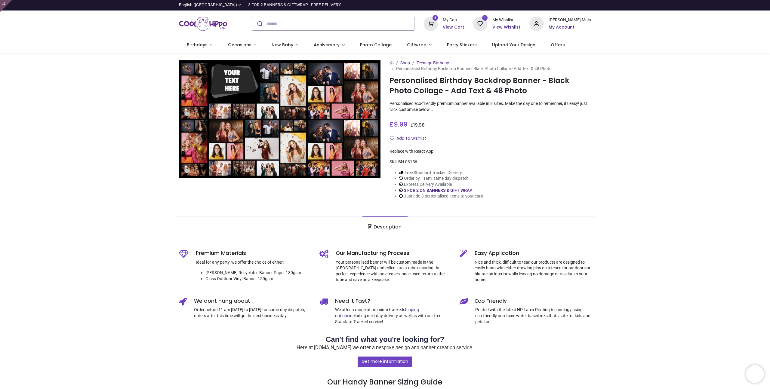 Image resolution: width=770 pixels, height=389 pixels. What do you see at coordinates (392, 138) in the screenshot?
I see `i: Add to wishlist` at bounding box center [392, 138].